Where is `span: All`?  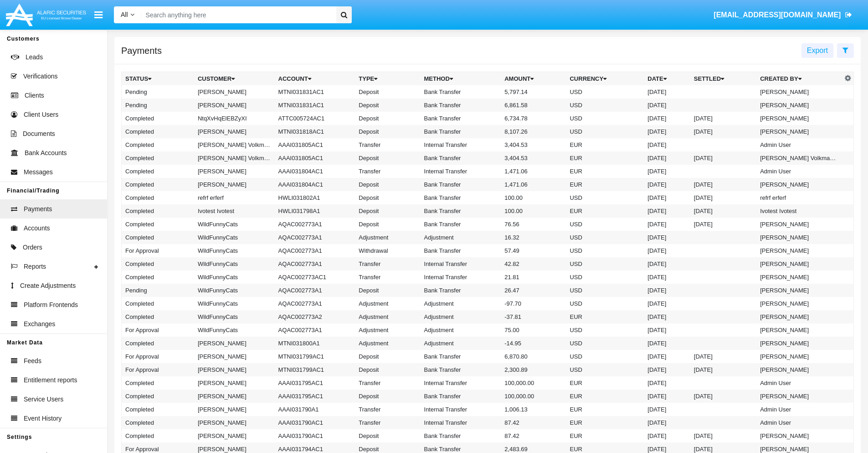 span: All is located at coordinates (124, 14).